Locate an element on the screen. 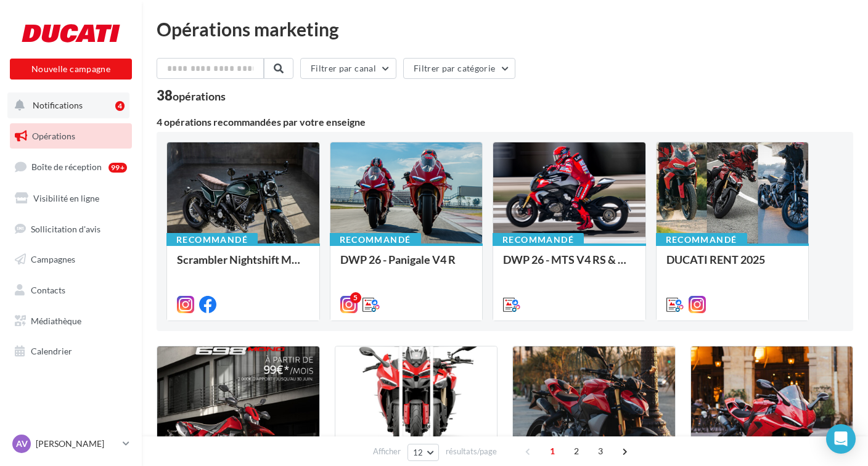  div: 5 is located at coordinates (356, 298).